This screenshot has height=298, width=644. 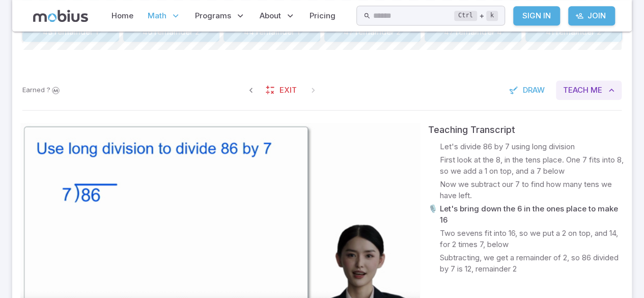 I want to click on button: 47 remainder 4, so click(x=473, y=32).